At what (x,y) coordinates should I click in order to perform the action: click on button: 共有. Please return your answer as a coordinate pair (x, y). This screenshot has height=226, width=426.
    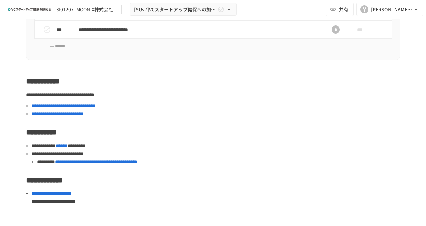
    Looking at the image, I should click on (339, 9).